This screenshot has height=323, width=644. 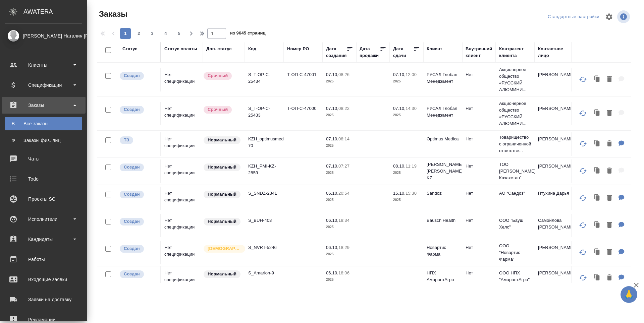 I want to click on div: Todo, so click(x=43, y=179).